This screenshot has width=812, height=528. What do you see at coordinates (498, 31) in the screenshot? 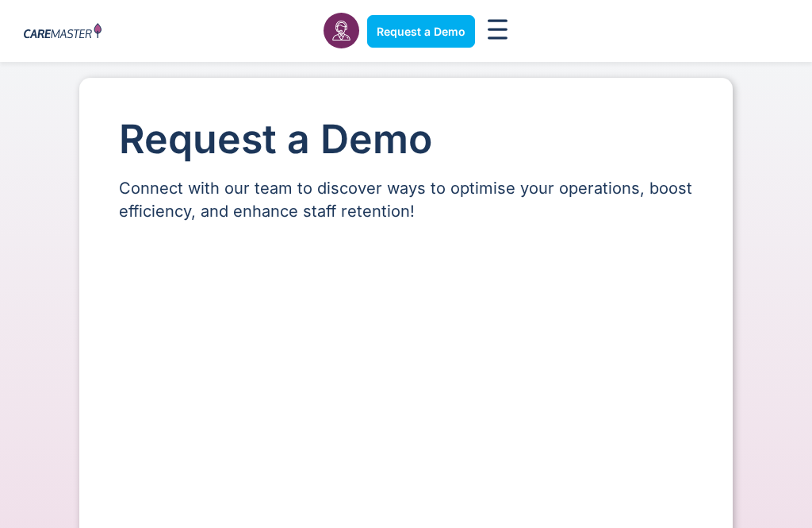
I see `div: Menu Toggle` at bounding box center [498, 31].